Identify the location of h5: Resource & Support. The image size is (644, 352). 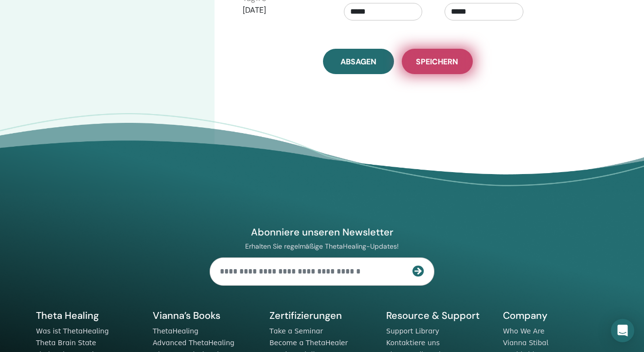
(439, 316).